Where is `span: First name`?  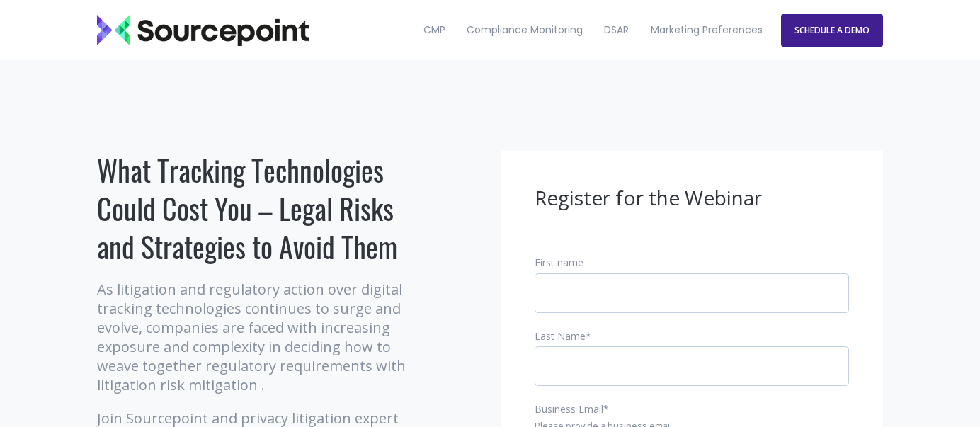 span: First name is located at coordinates (559, 262).